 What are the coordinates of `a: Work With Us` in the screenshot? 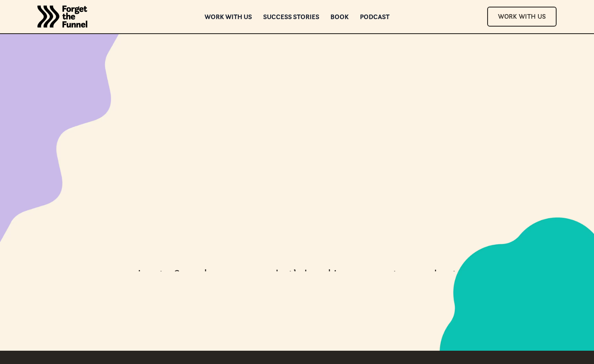 It's located at (522, 16).